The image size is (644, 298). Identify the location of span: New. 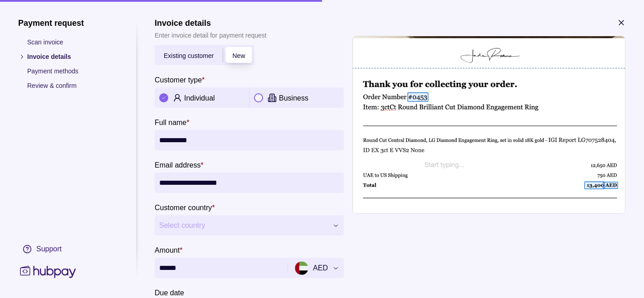
(239, 56).